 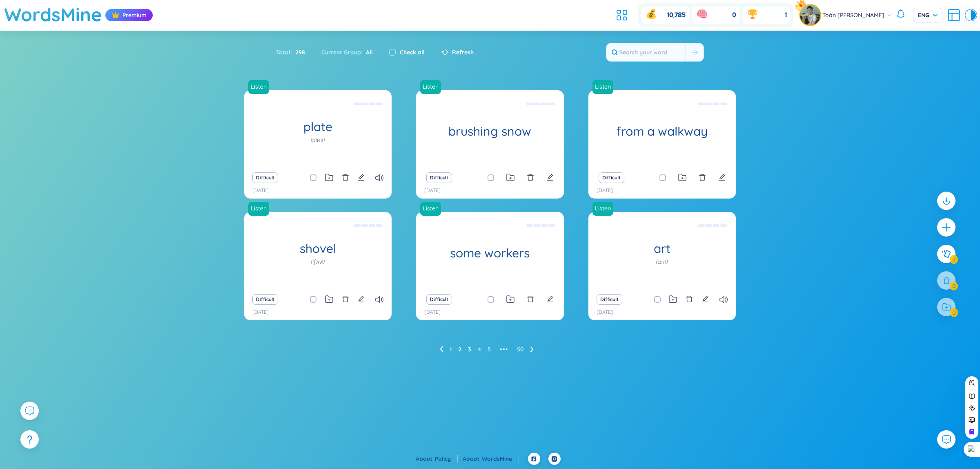 What do you see at coordinates (470, 350) in the screenshot?
I see `li: 3` at bounding box center [470, 350].